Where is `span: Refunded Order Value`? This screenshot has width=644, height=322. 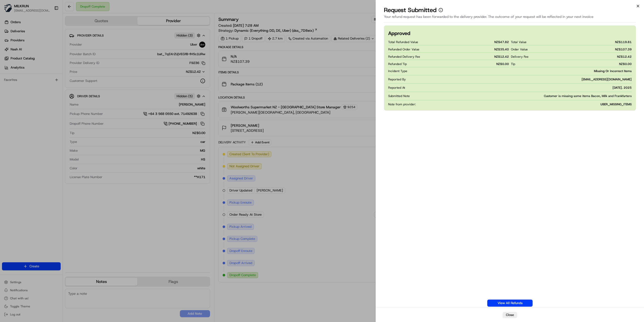
span: Refunded Order Value is located at coordinates (404, 49).